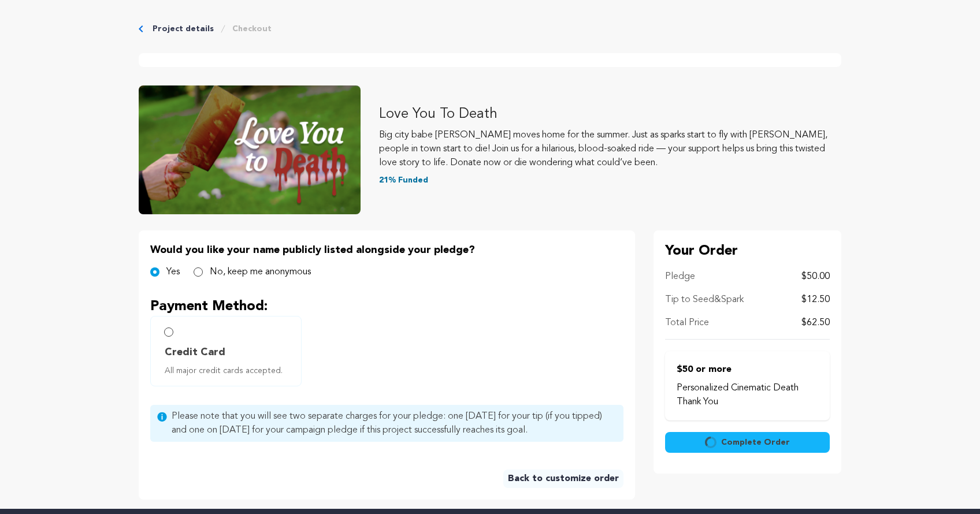 Image resolution: width=980 pixels, height=514 pixels. Describe the element at coordinates (195, 353) in the screenshot. I see `span: Credit Card` at that location.